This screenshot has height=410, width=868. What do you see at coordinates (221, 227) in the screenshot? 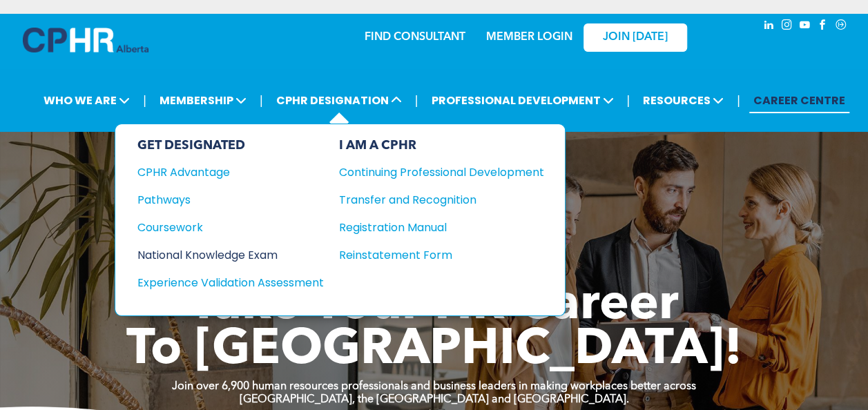
I see `div: Coursework` at bounding box center [221, 227].